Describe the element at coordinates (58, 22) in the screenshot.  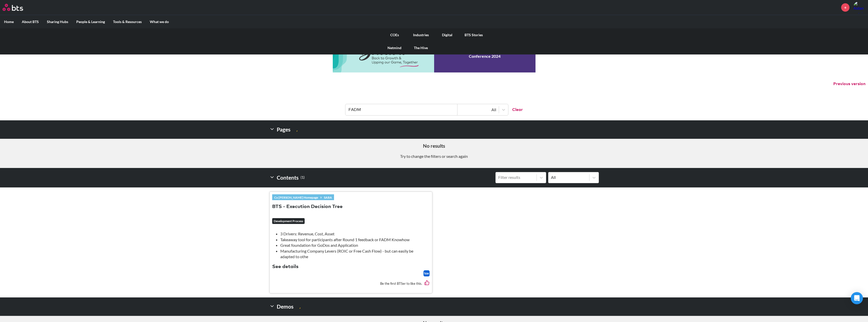
I see `label: Sharing Hubs` at that location.